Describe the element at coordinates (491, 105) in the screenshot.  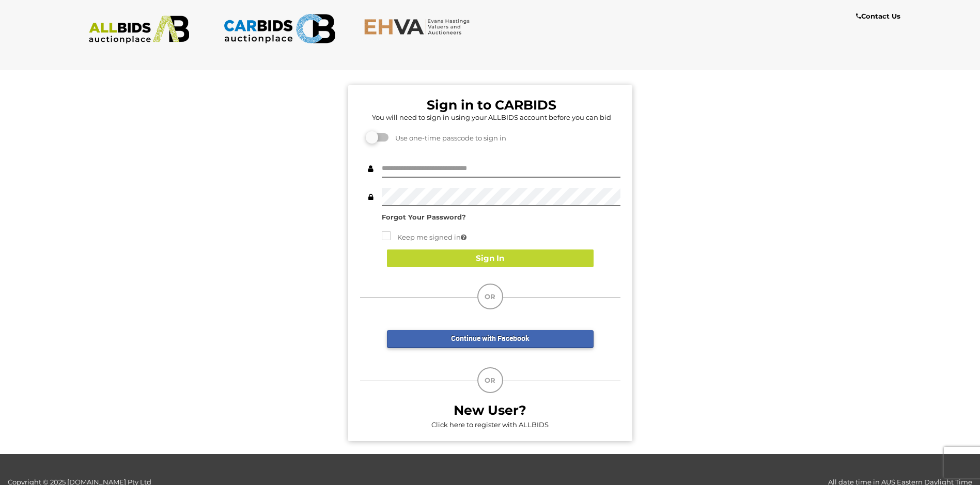
I see `b: Sign in to CARBIDS` at that location.